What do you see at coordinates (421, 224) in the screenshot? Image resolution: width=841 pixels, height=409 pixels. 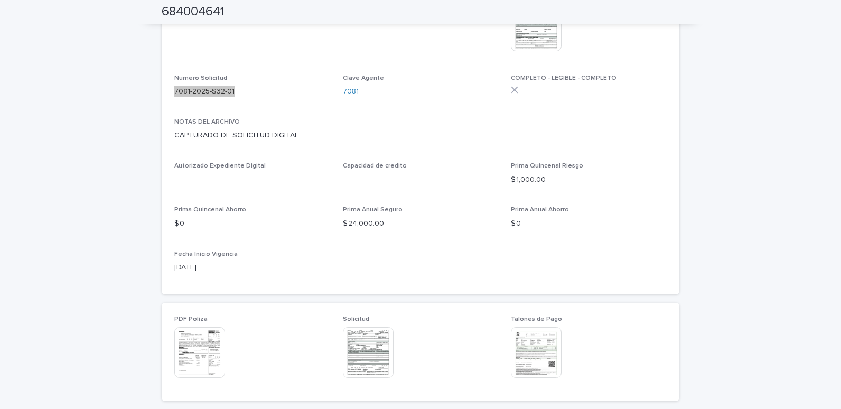 I see `p: $ 24,000.00` at bounding box center [421, 224].